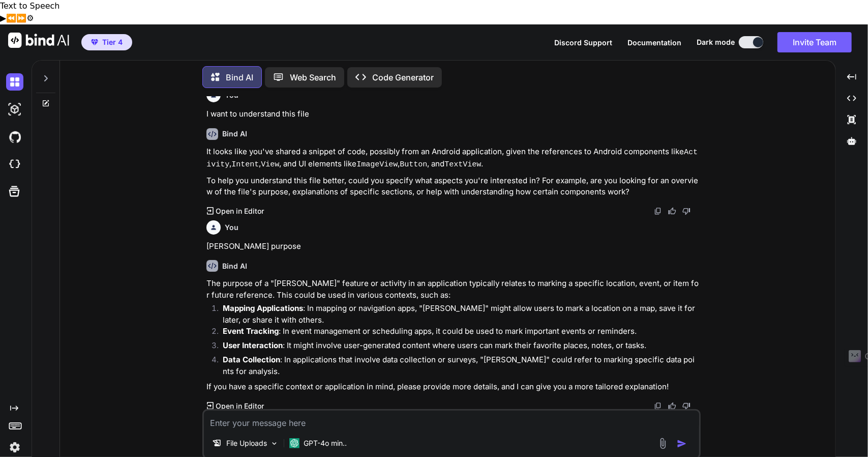 This screenshot has height=457, width=868. I want to click on code: Button, so click(413, 165).